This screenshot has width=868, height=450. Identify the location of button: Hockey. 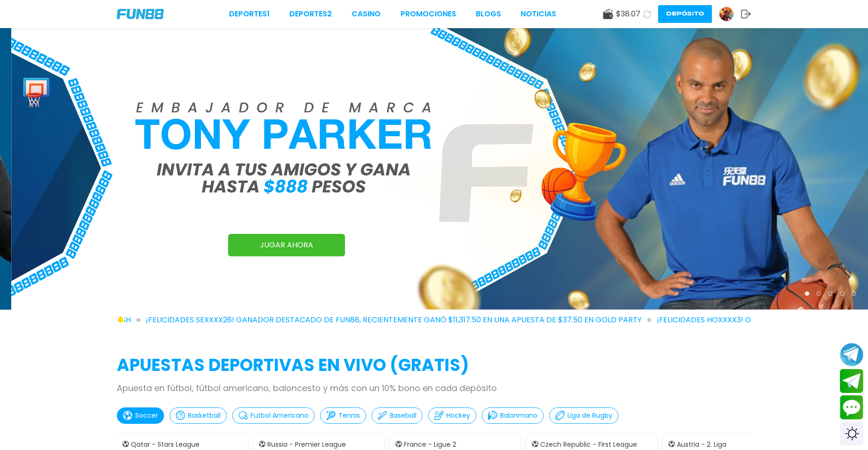
(452, 415).